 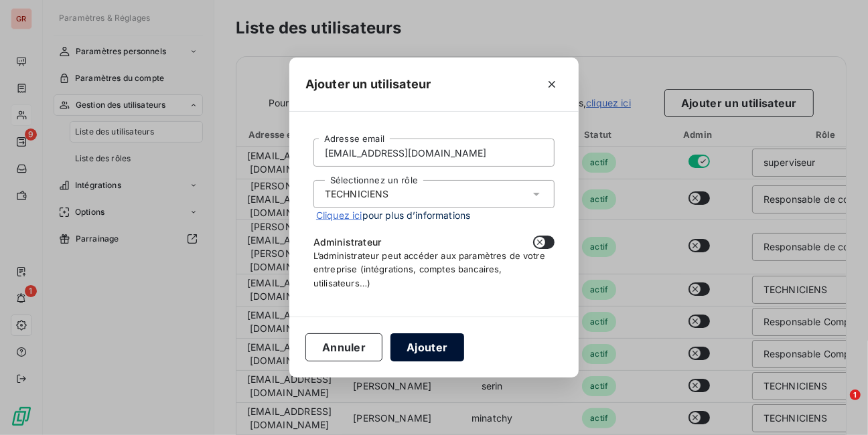 I want to click on input: placeholder, so click(x=434, y=152).